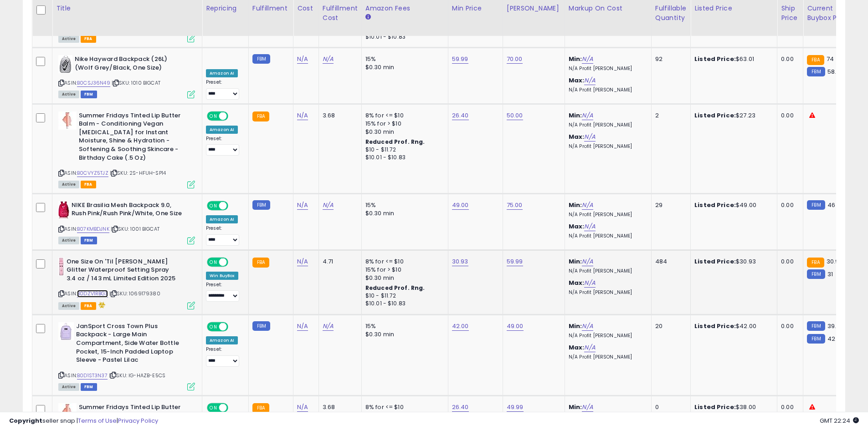 The width and height of the screenshot is (868, 430). What do you see at coordinates (790, 13) in the screenshot?
I see `div: Ship Price` at bounding box center [790, 13].